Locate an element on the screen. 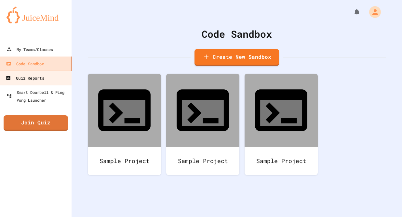  a: Join Quiz is located at coordinates (36, 123).